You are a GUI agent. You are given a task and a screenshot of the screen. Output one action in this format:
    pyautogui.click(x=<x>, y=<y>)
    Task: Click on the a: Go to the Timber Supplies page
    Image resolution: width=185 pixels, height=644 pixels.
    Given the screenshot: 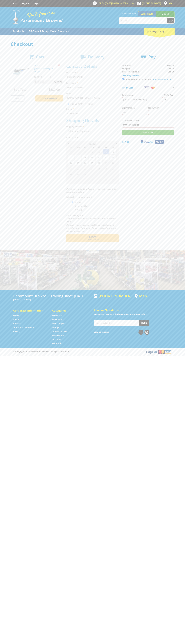 What is the action you would take?
    pyautogui.click(x=60, y=331)
    